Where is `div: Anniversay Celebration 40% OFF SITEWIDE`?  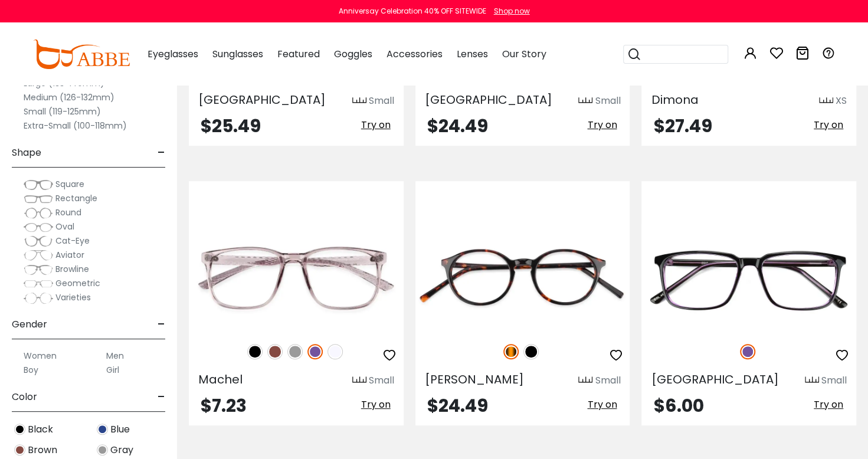
div: Anniversay Celebration 40% OFF SITEWIDE is located at coordinates (412, 11).